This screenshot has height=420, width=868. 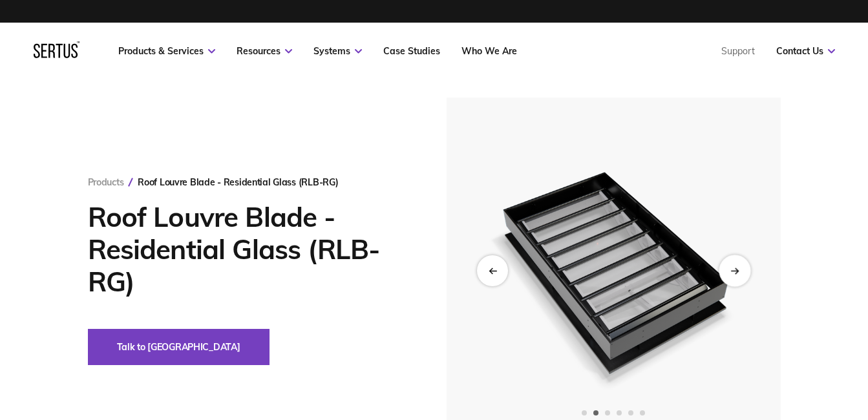 What do you see at coordinates (106, 183) in the screenshot?
I see `a: Products` at bounding box center [106, 183].